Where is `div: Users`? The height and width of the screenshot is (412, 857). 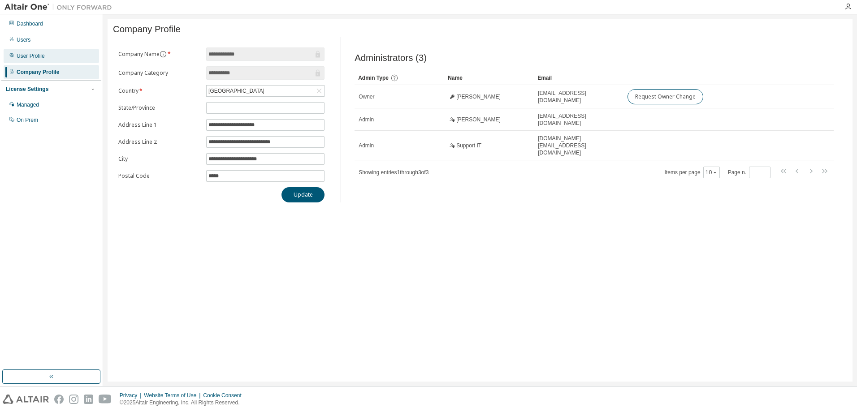
div: Users is located at coordinates (23, 40).